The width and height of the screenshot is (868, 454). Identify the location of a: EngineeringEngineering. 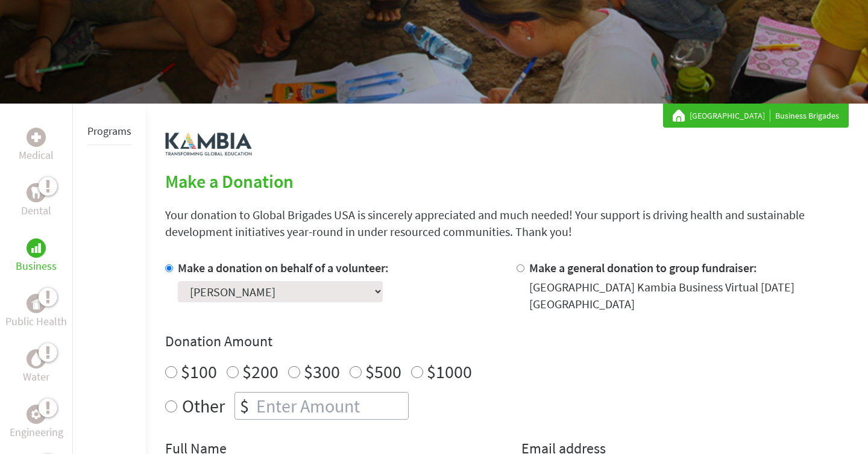
(36, 423).